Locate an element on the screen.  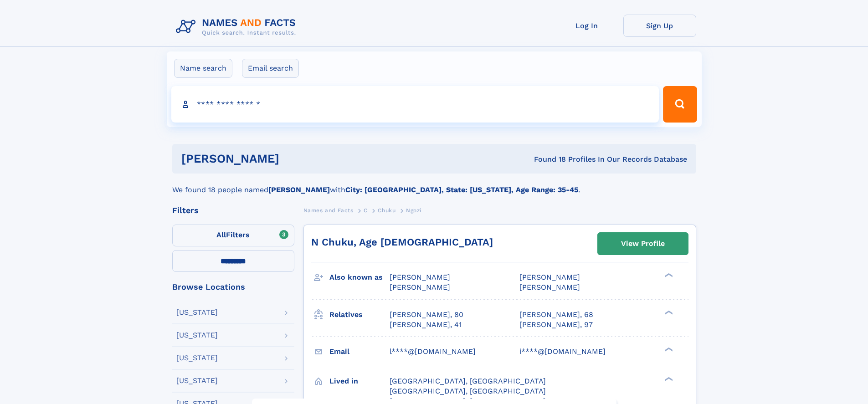
a: Sign Up is located at coordinates (660, 25).